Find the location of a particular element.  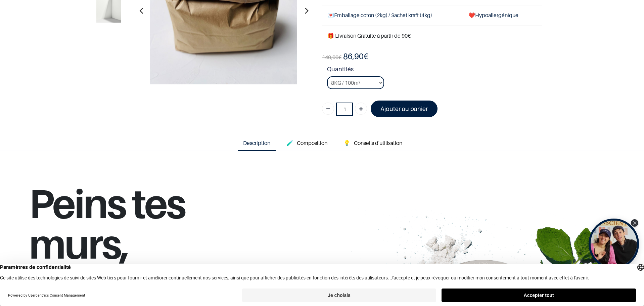

div: Open Tolstoy is located at coordinates (614, 244).